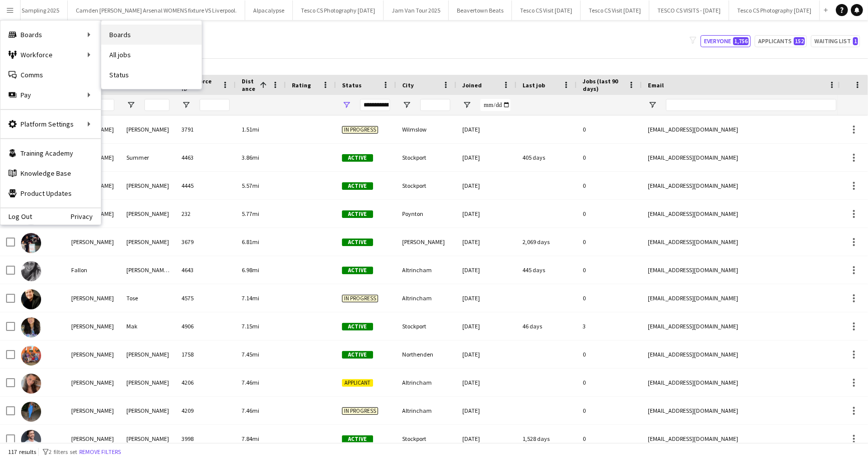 This screenshot has width=868, height=460. What do you see at coordinates (148, 326) in the screenshot?
I see `div: Mak` at bounding box center [148, 326].